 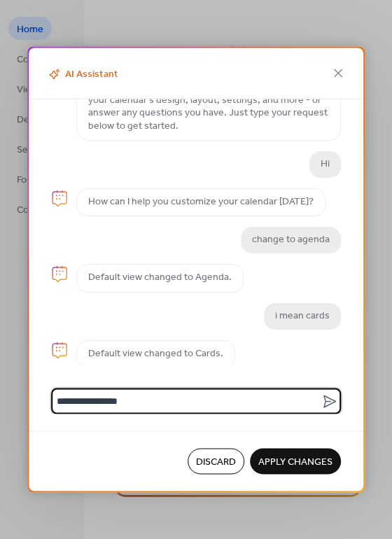 I want to click on button: Discard, so click(x=216, y=462).